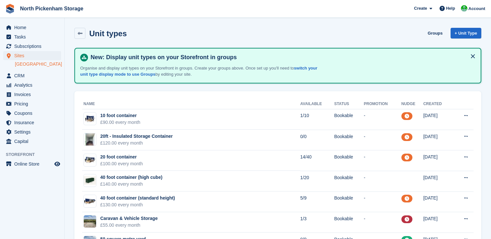 This screenshot has width=491, height=239. What do you see at coordinates (90, 119) in the screenshot?
I see `img: 10-ft-container.jpg` at bounding box center [90, 119].